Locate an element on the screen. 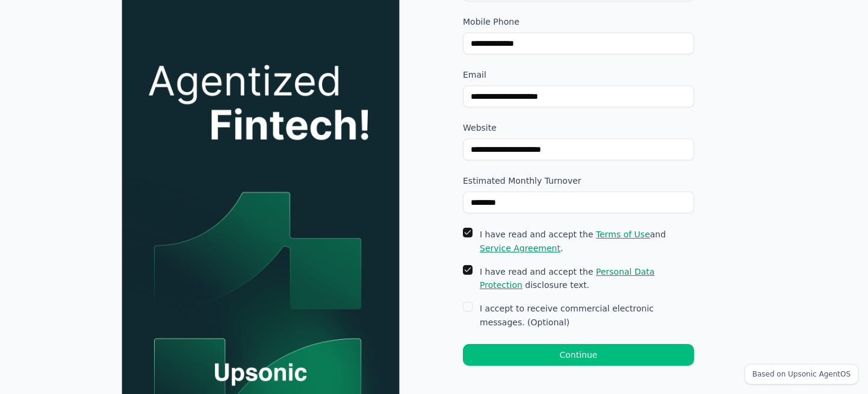 The height and width of the screenshot is (394, 868). label: I have read and accept the disclosure text. is located at coordinates (587, 279).